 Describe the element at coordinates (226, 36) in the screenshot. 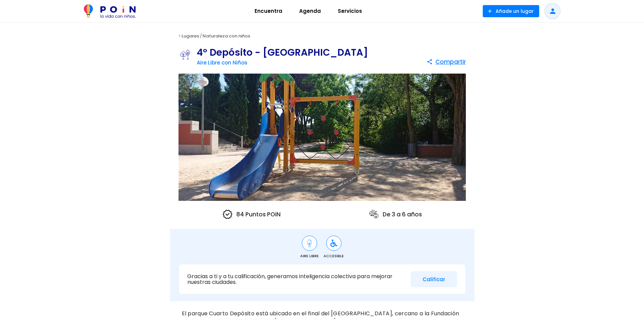

I see `a: Naturaleza con niños` at that location.